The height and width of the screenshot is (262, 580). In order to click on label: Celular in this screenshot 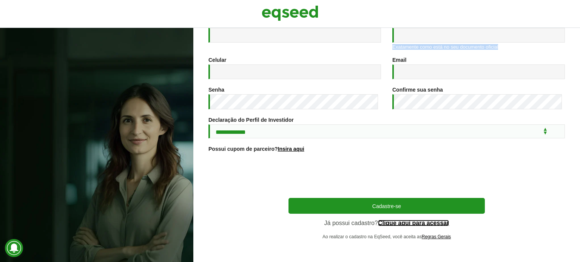, I will do `click(217, 60)`.